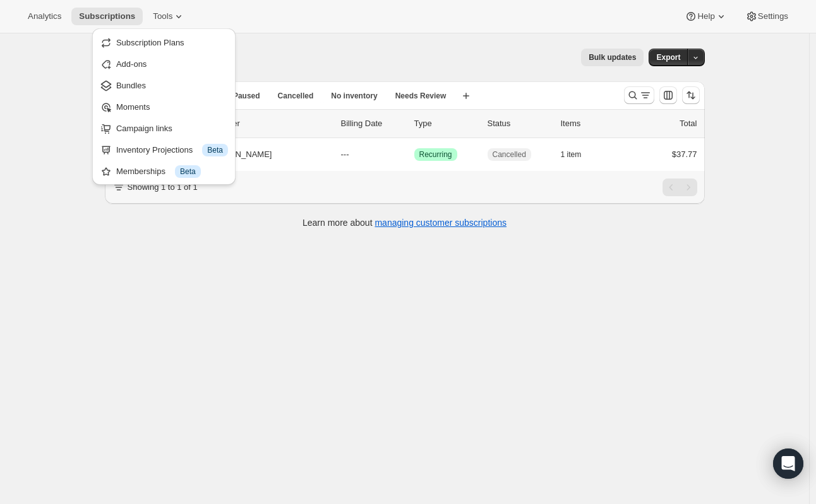 Image resolution: width=816 pixels, height=504 pixels. I want to click on button: Settings, so click(767, 16).